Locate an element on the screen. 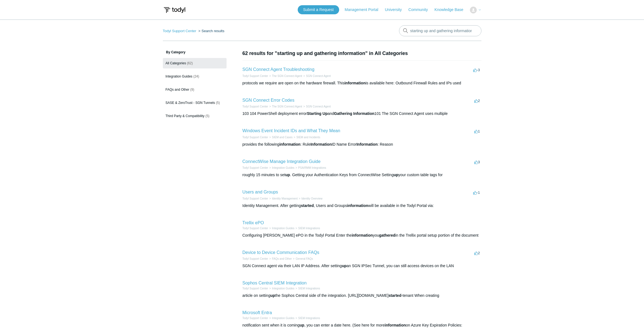  div: Identity Management. After getting , Users and Groups will be available in the Todyl Portal via: is located at coordinates (362, 206).